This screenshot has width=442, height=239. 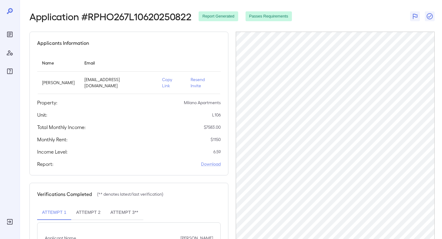 What do you see at coordinates (202, 103) in the screenshot?
I see `p: Milano Apartments` at bounding box center [202, 103].